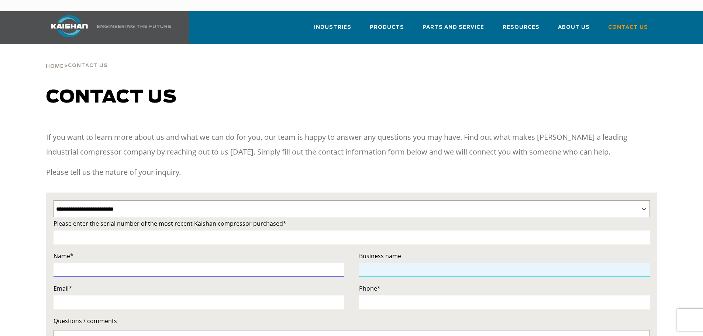  I want to click on img: kaishan logo, so click(69, 26).